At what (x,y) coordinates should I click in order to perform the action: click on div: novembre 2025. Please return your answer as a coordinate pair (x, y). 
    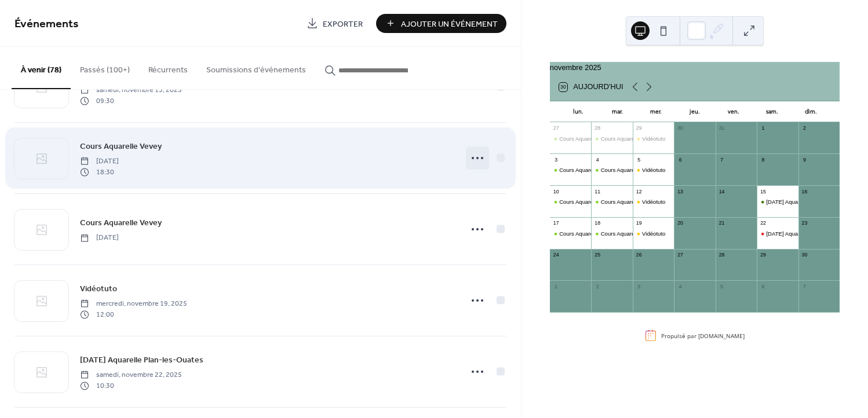
    Looking at the image, I should click on (695, 67).